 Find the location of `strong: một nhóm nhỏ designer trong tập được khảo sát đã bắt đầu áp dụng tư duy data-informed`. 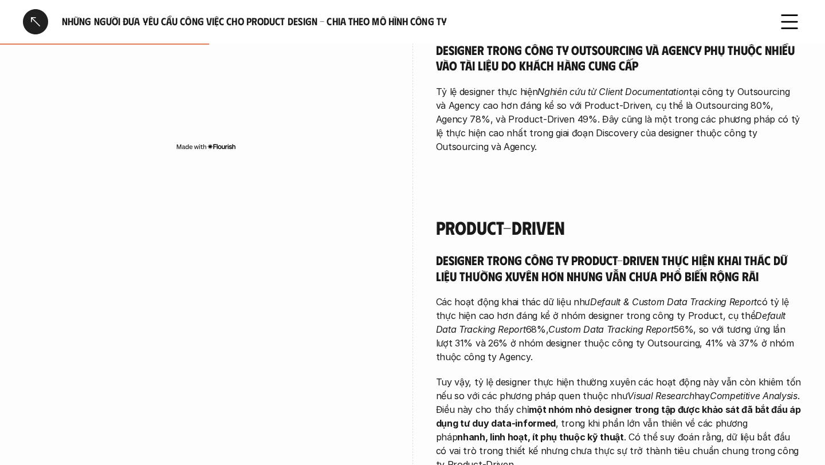

strong: một nhóm nhỏ designer trong tập được khảo sát đã bắt đầu áp dụng tư duy data-informed is located at coordinates (619, 417).